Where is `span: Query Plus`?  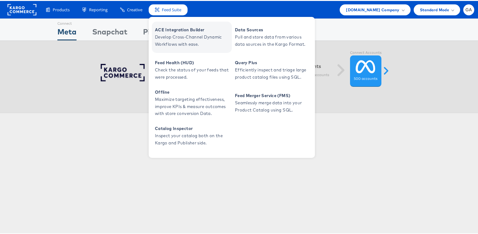 span: Query Plus is located at coordinates (272, 62).